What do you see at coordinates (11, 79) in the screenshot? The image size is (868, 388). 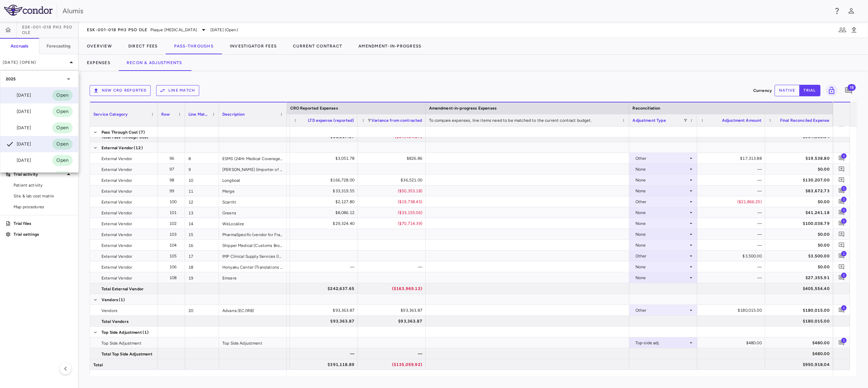 I see `p: 2025` at bounding box center [11, 79].